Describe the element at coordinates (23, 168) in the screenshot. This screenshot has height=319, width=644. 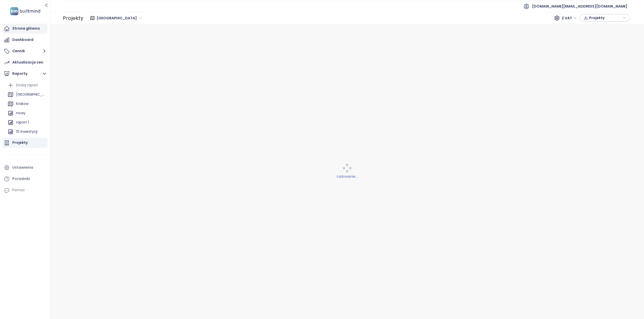
I see `div: Ustawienia` at that location.